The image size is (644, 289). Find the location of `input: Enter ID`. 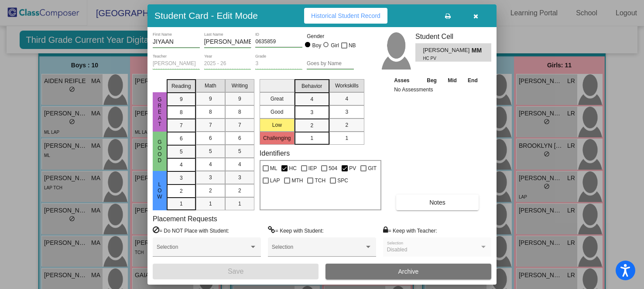

input: Enter ID is located at coordinates (279, 42).